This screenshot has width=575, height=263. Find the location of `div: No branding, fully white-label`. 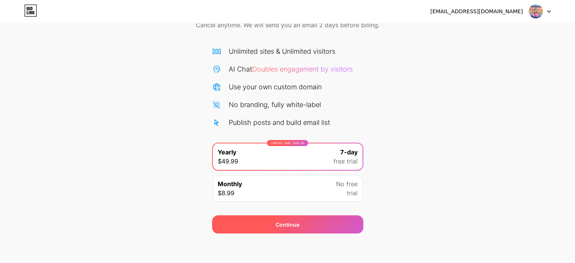

div: No branding, fully white-label is located at coordinates (275, 104).